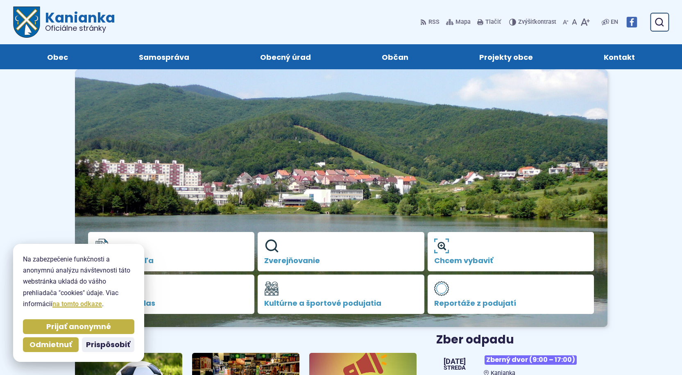 The image size is (682, 375). Describe the element at coordinates (77, 21) in the screenshot. I see `h1: Kanianka` at that location.